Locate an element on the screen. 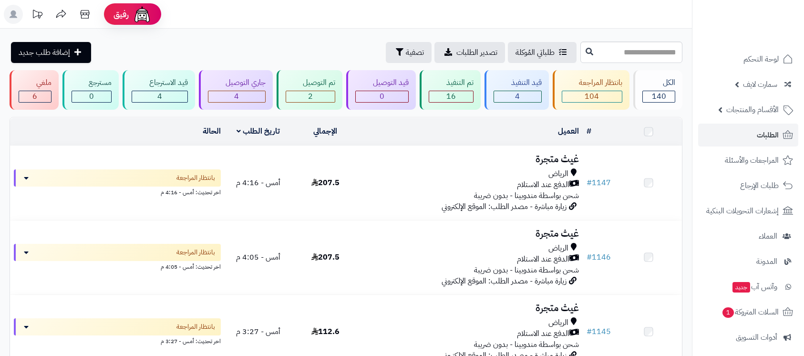 The height and width of the screenshot is (356, 804). a: السلات المتروكة1 is located at coordinates (749, 312).